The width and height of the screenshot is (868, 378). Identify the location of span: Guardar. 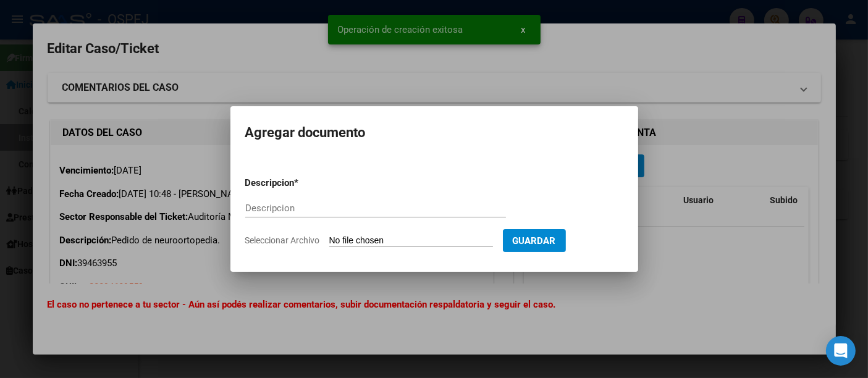
(535, 241).